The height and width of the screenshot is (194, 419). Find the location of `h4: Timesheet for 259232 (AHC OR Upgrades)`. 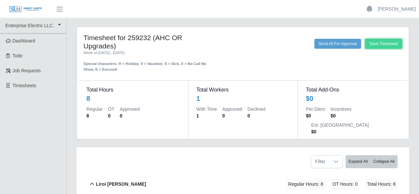

h4: Timesheet for 259232 (AHC OR Upgrades) is located at coordinates (147, 42).